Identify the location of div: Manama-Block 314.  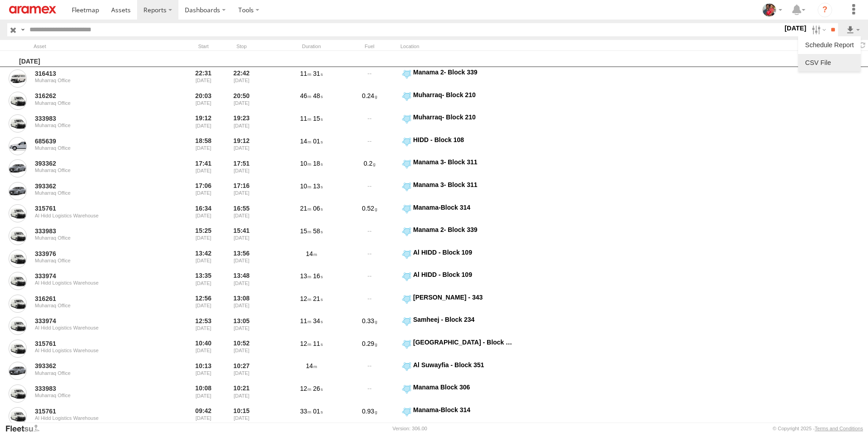
(463, 410).